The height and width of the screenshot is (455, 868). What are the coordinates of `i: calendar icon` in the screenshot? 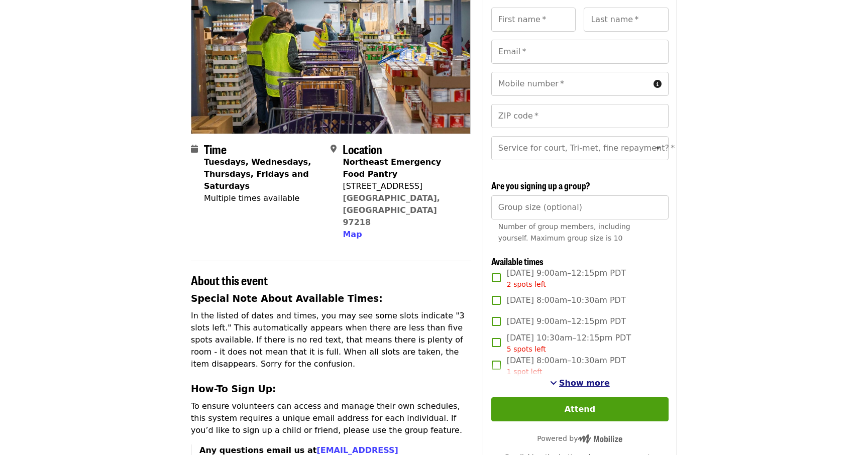 It's located at (194, 149).